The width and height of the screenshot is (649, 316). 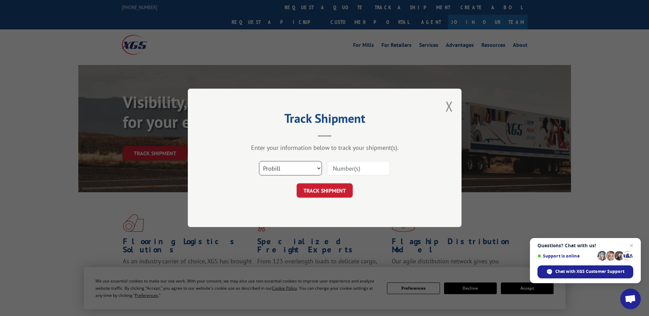 What do you see at coordinates (325, 191) in the screenshot?
I see `button: TRACK SHIPMENT` at bounding box center [325, 191].